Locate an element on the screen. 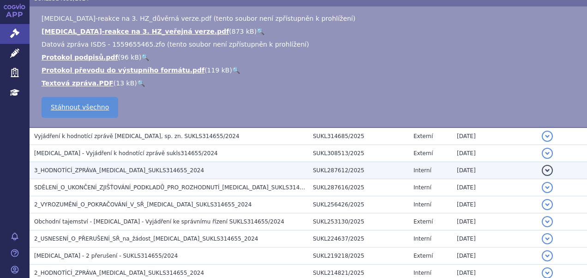 The image size is (587, 278). span: Datová zpráva ISDS - 1559655465.zfo (tento soubor není zpřístupněn k prohlížení) is located at coordinates (175, 44).